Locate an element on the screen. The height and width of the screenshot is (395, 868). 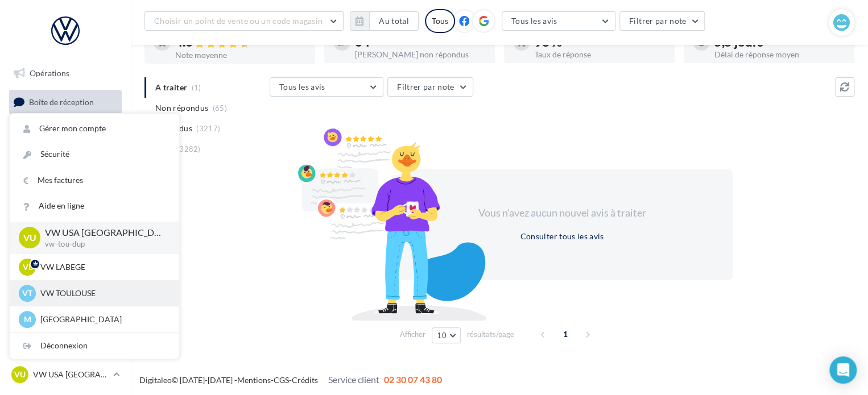
div: Vous n'avez aucun nouvel avis à traiter is located at coordinates (562, 213).